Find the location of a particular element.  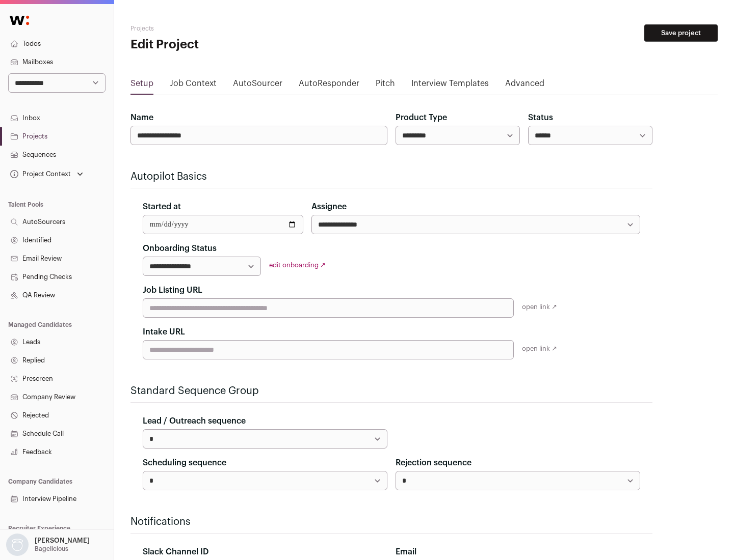

label: Started at is located at coordinates (162, 207).